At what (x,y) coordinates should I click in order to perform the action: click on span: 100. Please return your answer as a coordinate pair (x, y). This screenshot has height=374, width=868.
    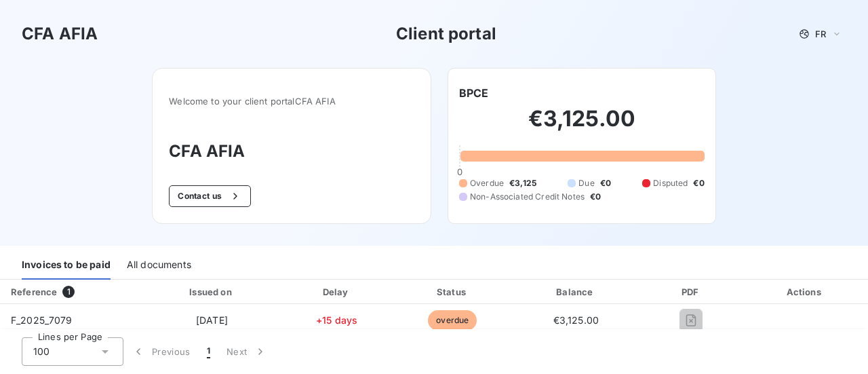
    Looking at the image, I should click on (41, 351).